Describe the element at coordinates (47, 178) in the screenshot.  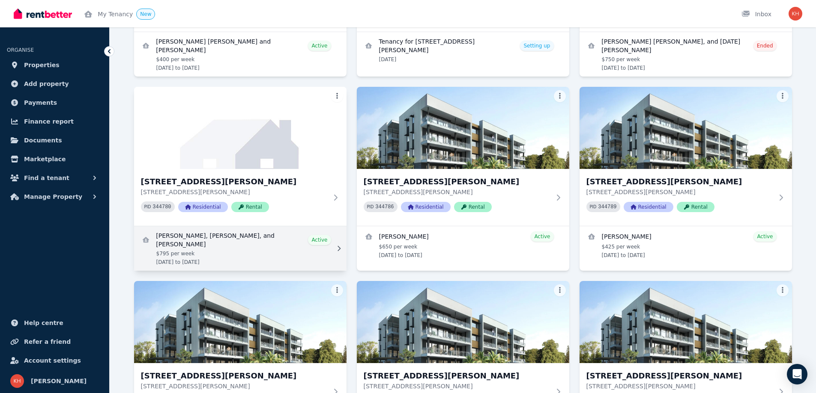
I see `span: Find a tenant` at that location.